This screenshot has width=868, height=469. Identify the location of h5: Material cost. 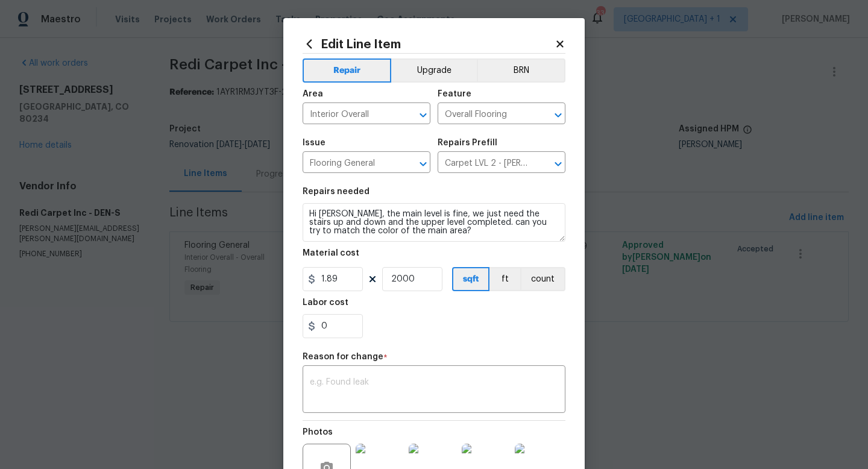
(331, 254).